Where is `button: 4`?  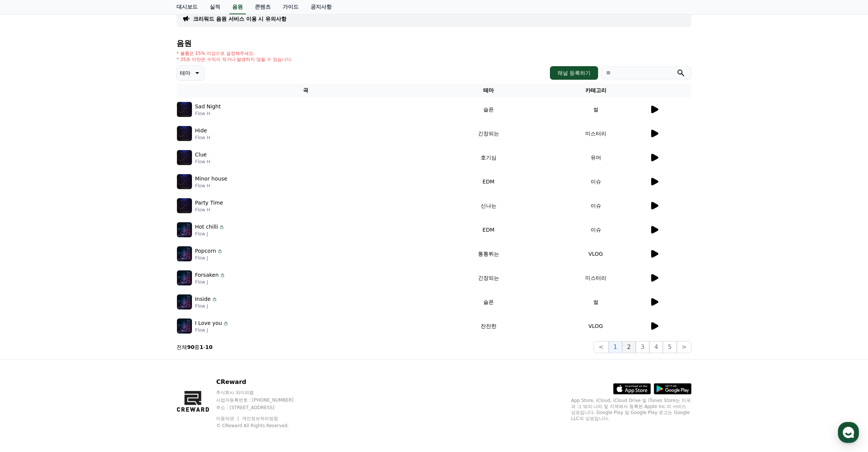 button: 4 is located at coordinates (656, 347).